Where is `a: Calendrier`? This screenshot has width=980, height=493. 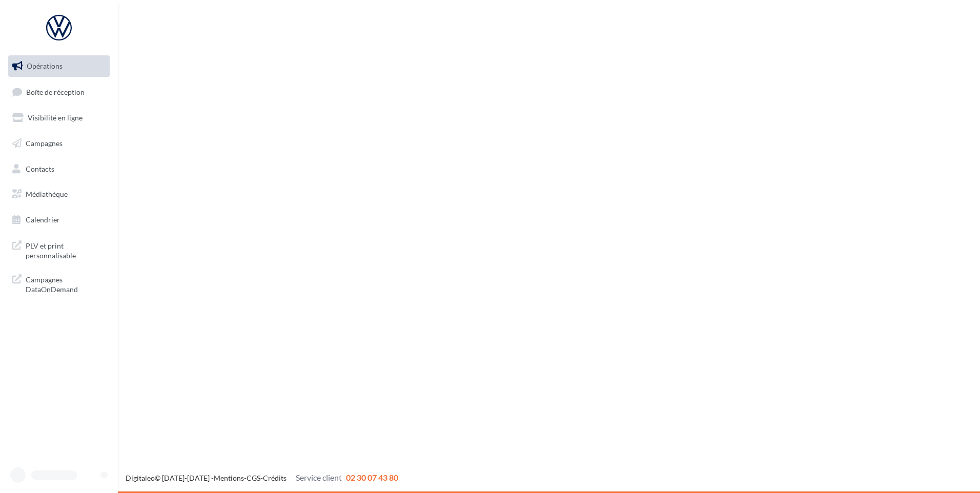
a: Calendrier is located at coordinates (59, 220).